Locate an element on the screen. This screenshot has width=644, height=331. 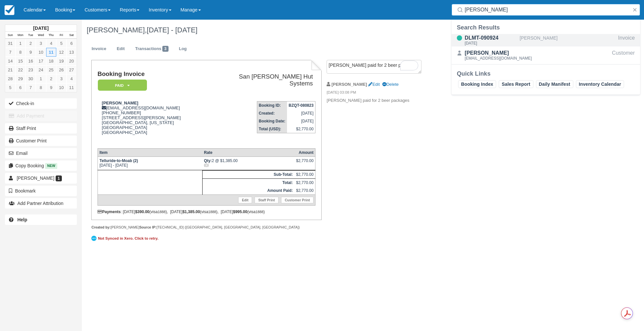
strong: Telluride-to-Moab (2) is located at coordinates (119, 161).